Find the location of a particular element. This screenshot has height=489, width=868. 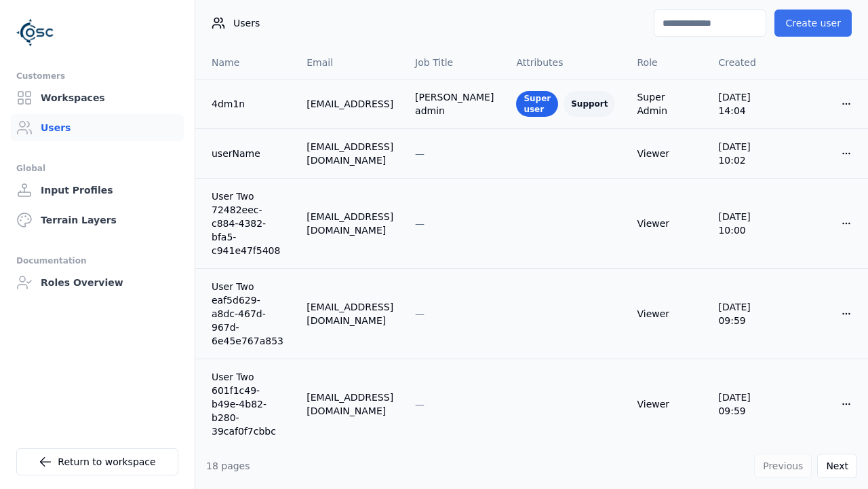

a: Create user is located at coordinates (813, 23).